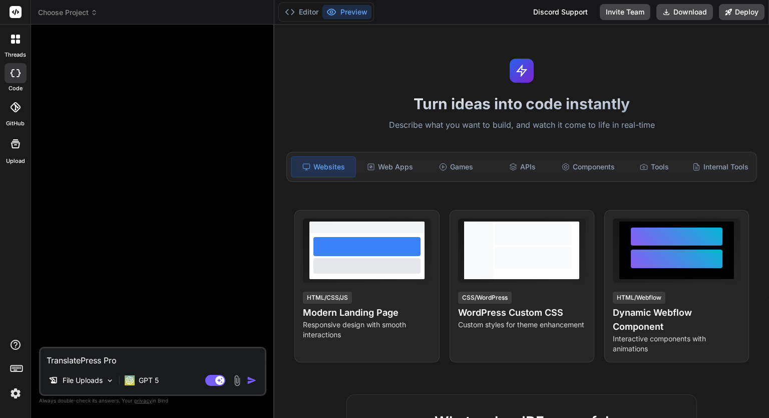 The height and width of the screenshot is (418, 769). What do you see at coordinates (367, 330) in the screenshot?
I see `p: Responsive design with smooth interactions` at bounding box center [367, 330].